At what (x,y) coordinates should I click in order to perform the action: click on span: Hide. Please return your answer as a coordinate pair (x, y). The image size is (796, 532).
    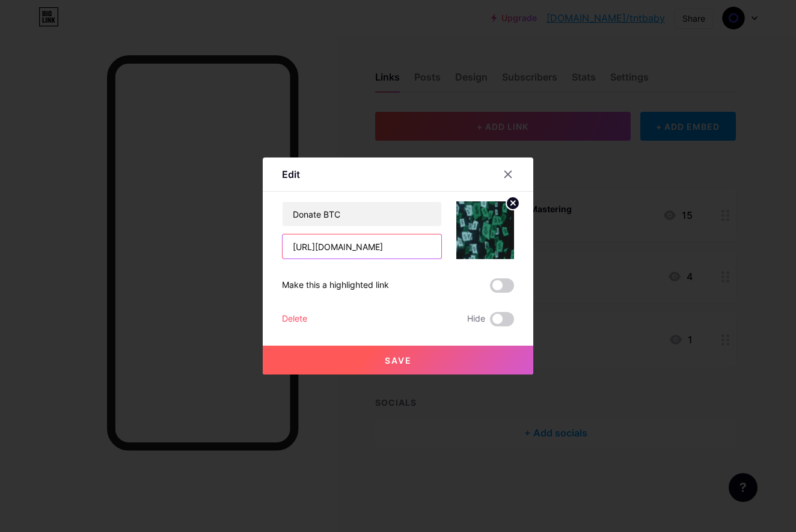
    Looking at the image, I should click on (476, 319).